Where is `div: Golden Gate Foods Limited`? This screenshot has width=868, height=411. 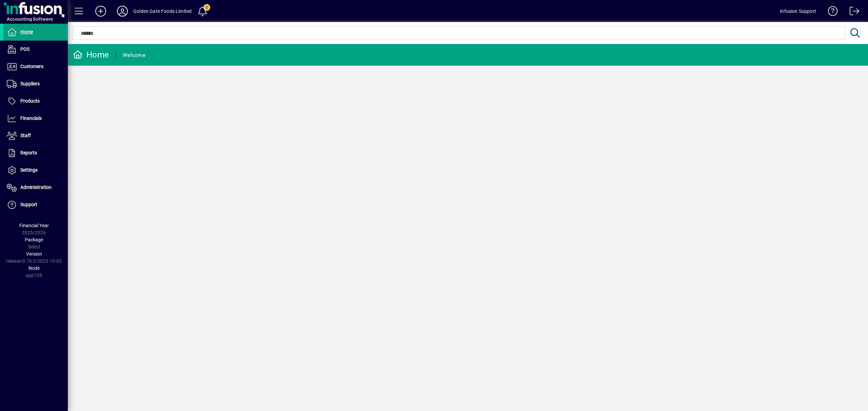
div: Golden Gate Foods Limited is located at coordinates (162, 12).